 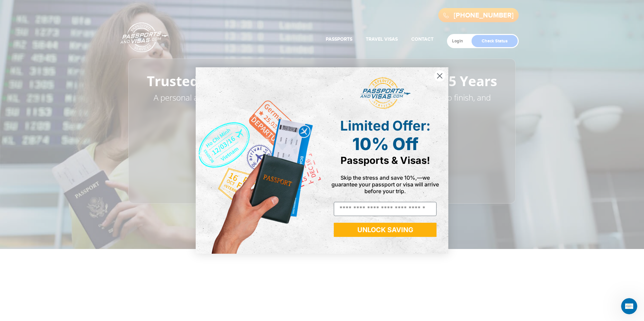 What do you see at coordinates (385, 184) in the screenshot?
I see `span: Skip the stress and save 10%,—we guarantee your passport or visa will arrive before your trip.` at bounding box center [385, 184].